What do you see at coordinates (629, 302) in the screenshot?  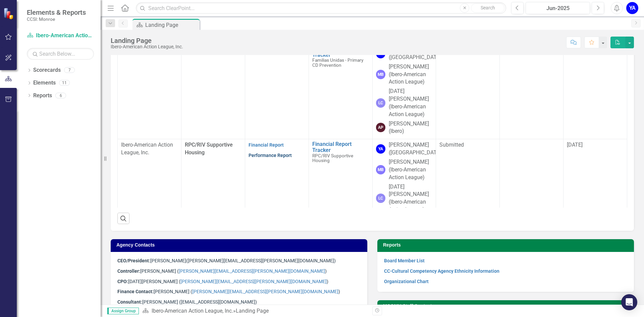 I see `div: Open Intercom Messenger` at bounding box center [629, 302].